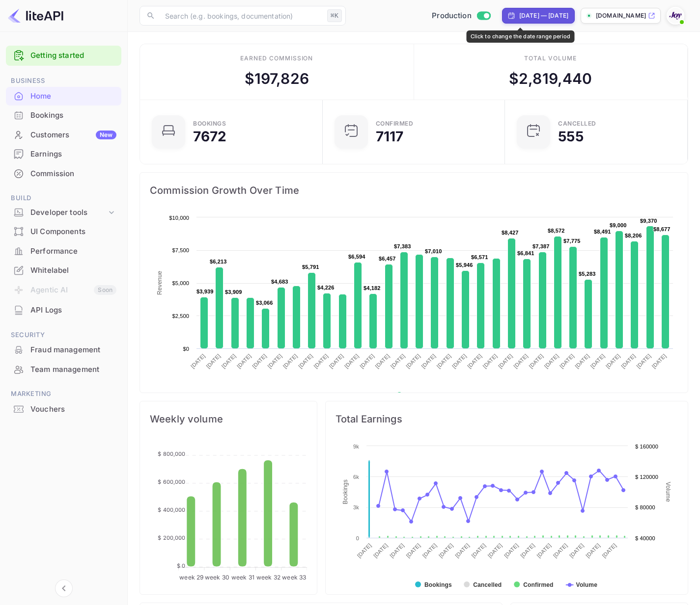 The width and height of the screenshot is (700, 605). I want to click on text: $4,182, so click(372, 288).